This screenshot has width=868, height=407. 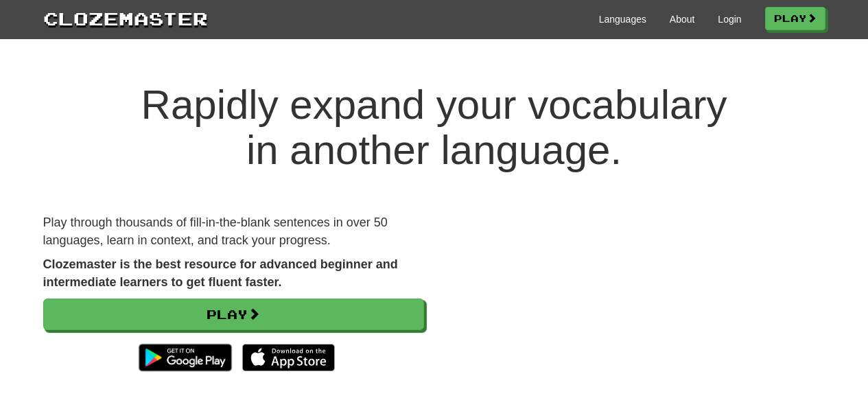 What do you see at coordinates (288, 357) in the screenshot?
I see `img: Download_on_the_App_Store_Badge_US-UK_135x40-25178aeef6eb6b83b96f5f2d004eda3bffbb37122de64afbaef7...` at bounding box center [288, 357].